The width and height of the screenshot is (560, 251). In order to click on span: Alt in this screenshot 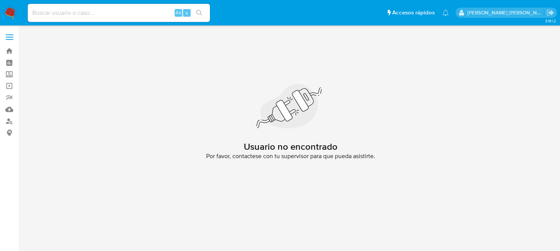, I will do `click(179, 13)`.